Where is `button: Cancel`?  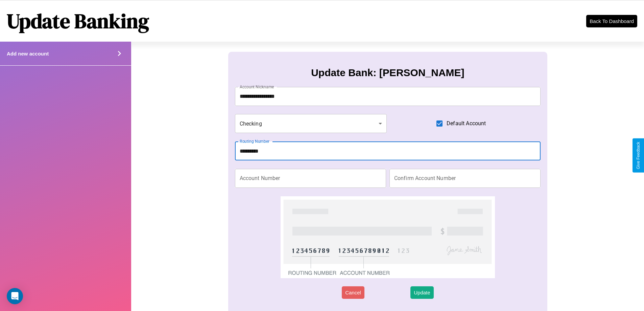 button: Cancel is located at coordinates (353, 292).